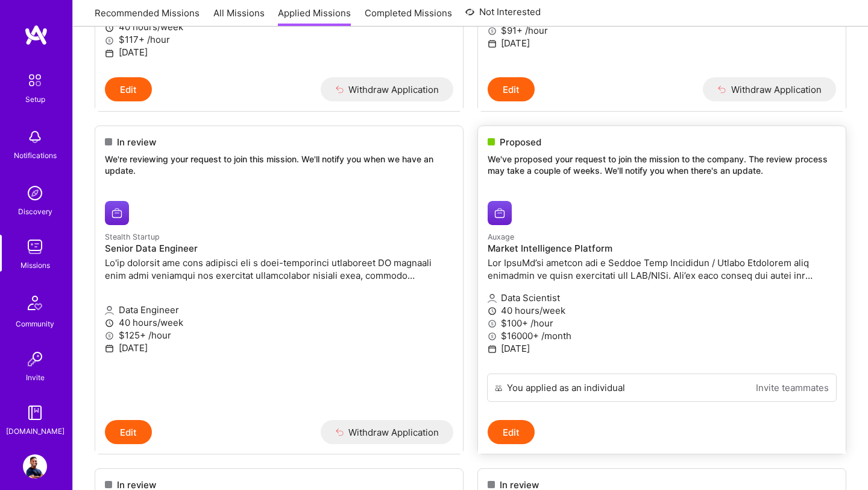  Describe the element at coordinates (117, 213) in the screenshot. I see `img: Stealth Startup company logo` at that location.